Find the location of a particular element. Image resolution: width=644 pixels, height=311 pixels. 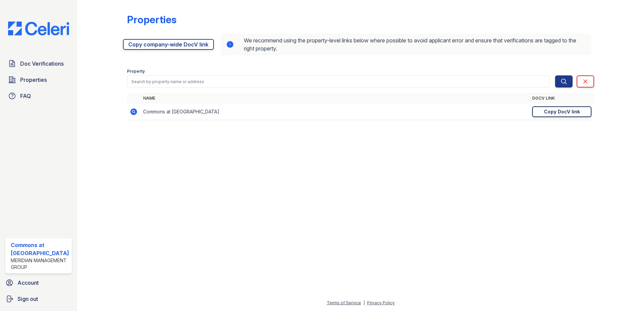

a: Sign out is located at coordinates (38, 299).